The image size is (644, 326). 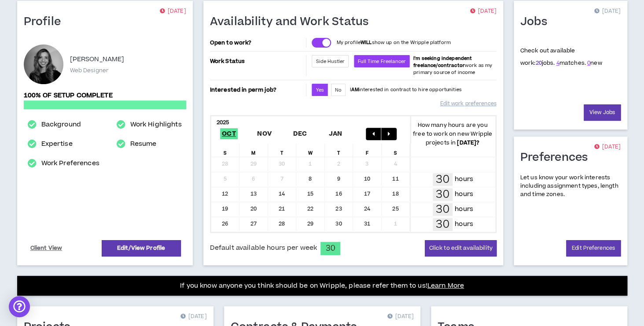 What do you see at coordinates (293, 22) in the screenshot?
I see `h1: Availability and Work Status` at bounding box center [293, 22].